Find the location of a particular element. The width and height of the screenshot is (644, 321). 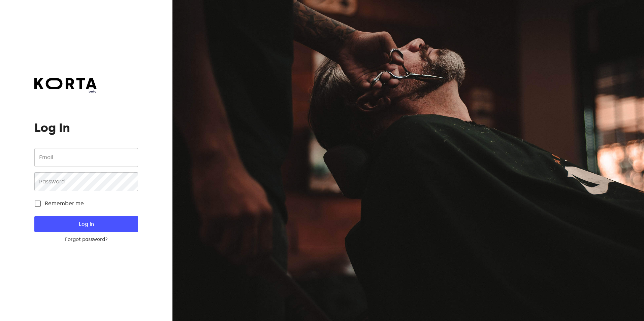

h1: Log In is located at coordinates (86, 128).